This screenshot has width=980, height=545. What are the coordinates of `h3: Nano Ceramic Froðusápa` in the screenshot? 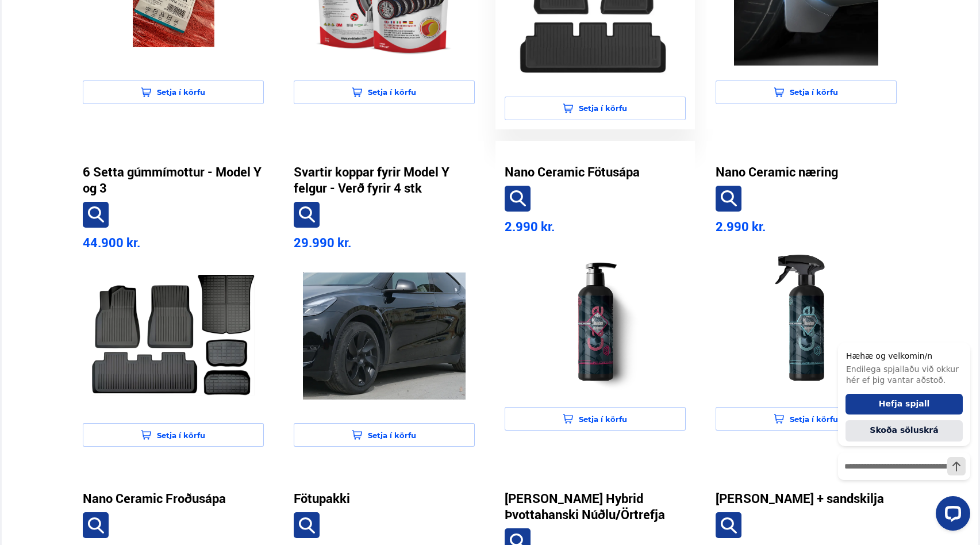 It's located at (154, 498).